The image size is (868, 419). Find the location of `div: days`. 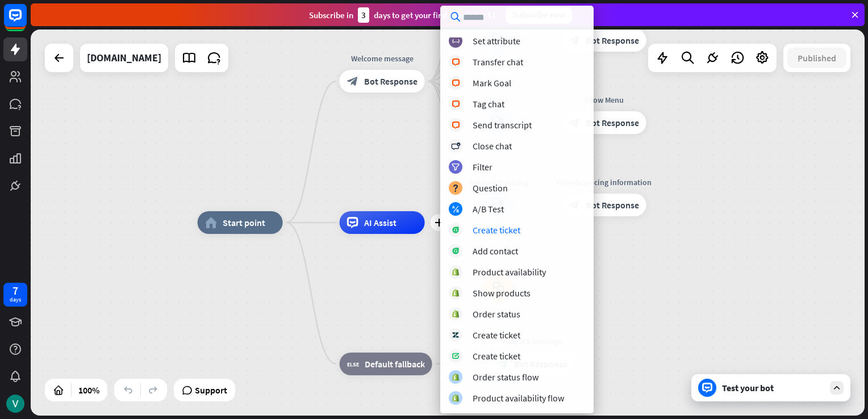

div: days is located at coordinates (15, 300).